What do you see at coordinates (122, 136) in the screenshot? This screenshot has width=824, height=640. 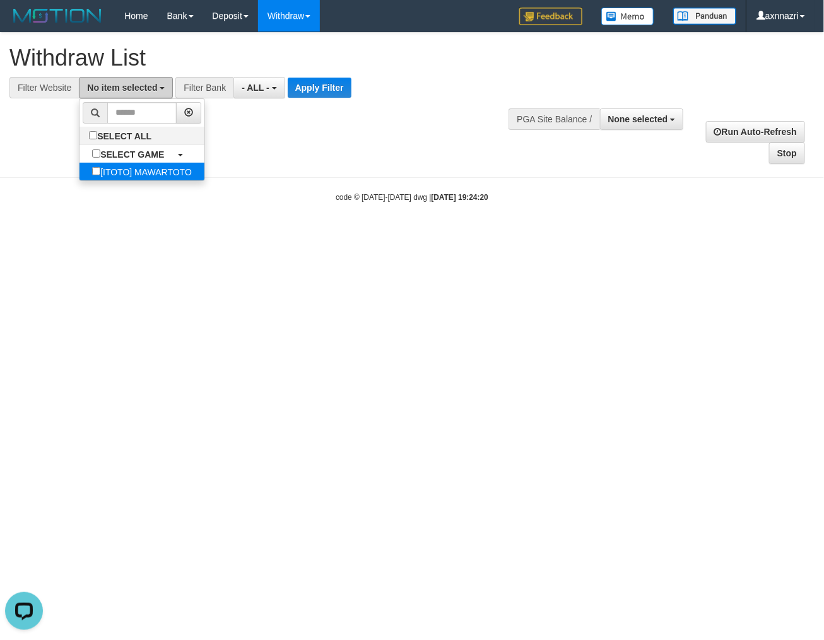 I see `label: SELECT ALL` at bounding box center [122, 136].